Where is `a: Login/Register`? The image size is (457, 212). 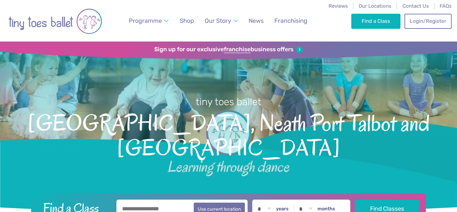 a: Login/Register is located at coordinates (428, 21).